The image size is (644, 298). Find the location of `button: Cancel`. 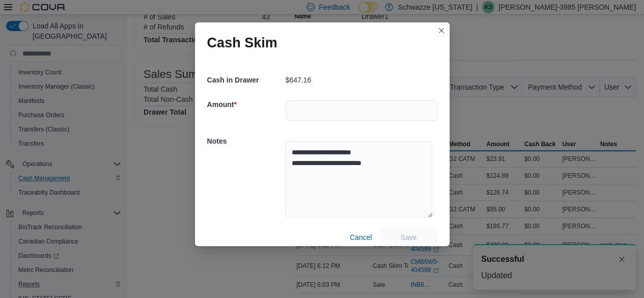

button: Cancel is located at coordinates (360, 237).